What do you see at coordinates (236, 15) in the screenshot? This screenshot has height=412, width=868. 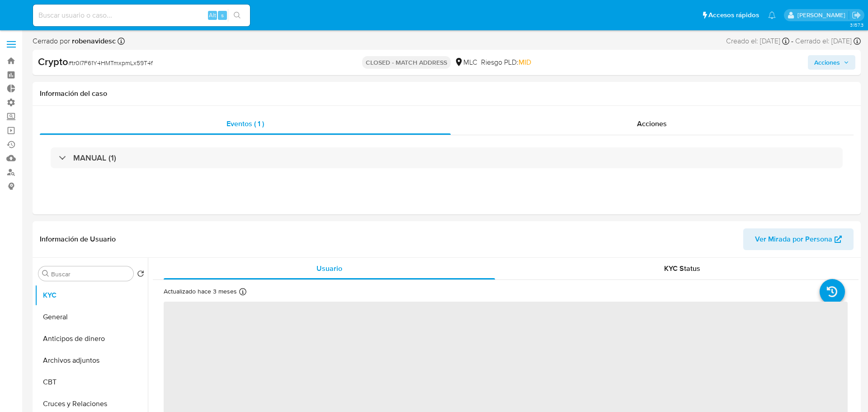 I see `button: search-icon` at bounding box center [236, 15].